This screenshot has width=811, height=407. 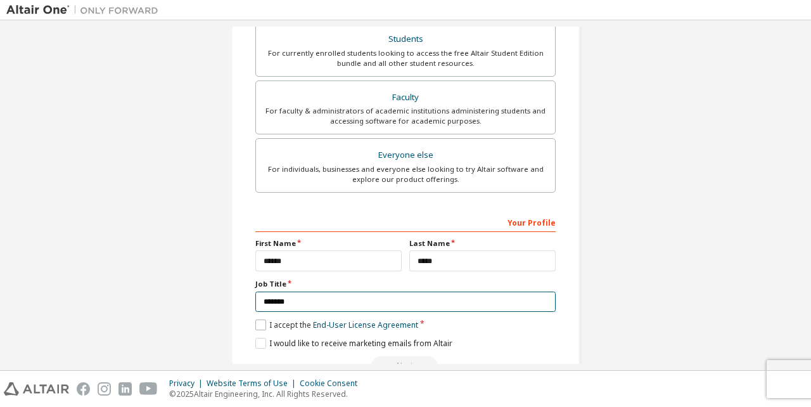 What do you see at coordinates (125, 388) in the screenshot?
I see `img: linkedin.svg` at bounding box center [125, 388].